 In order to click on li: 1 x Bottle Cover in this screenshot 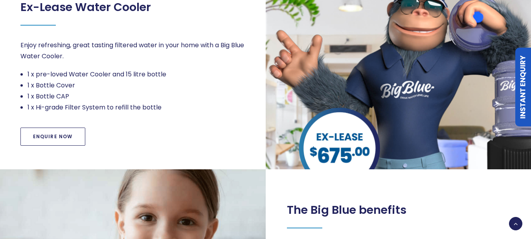, I will do `click(136, 85)`.